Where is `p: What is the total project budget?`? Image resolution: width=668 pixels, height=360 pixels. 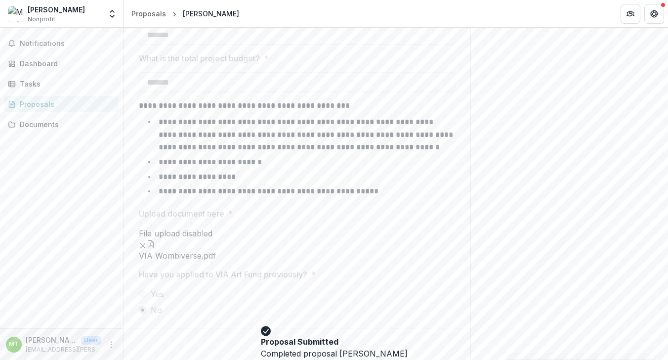 p: What is the total project budget? is located at coordinates (199, 58).